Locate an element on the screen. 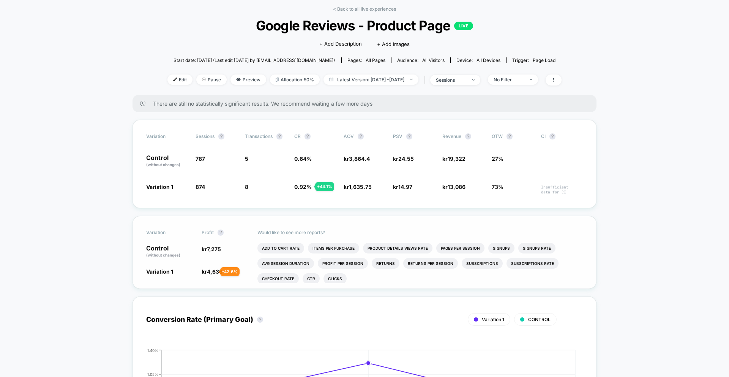  span: 14.97 is located at coordinates (405, 187).